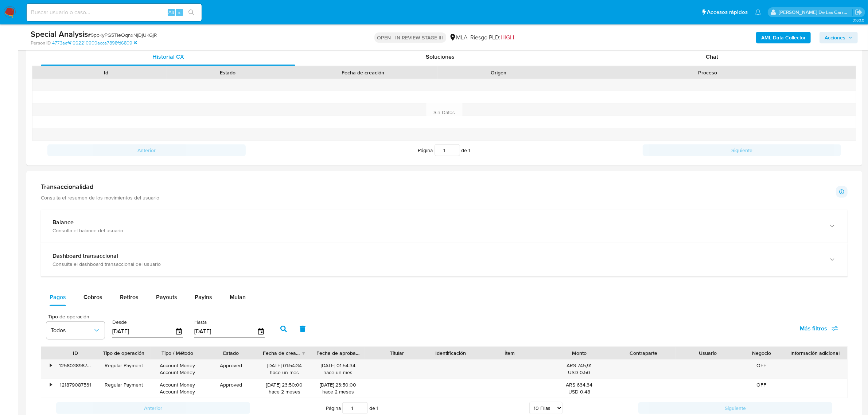  Describe the element at coordinates (94, 43) in the screenshot. I see `a: 4773aef41662210900acca7898fd6809` at that location.